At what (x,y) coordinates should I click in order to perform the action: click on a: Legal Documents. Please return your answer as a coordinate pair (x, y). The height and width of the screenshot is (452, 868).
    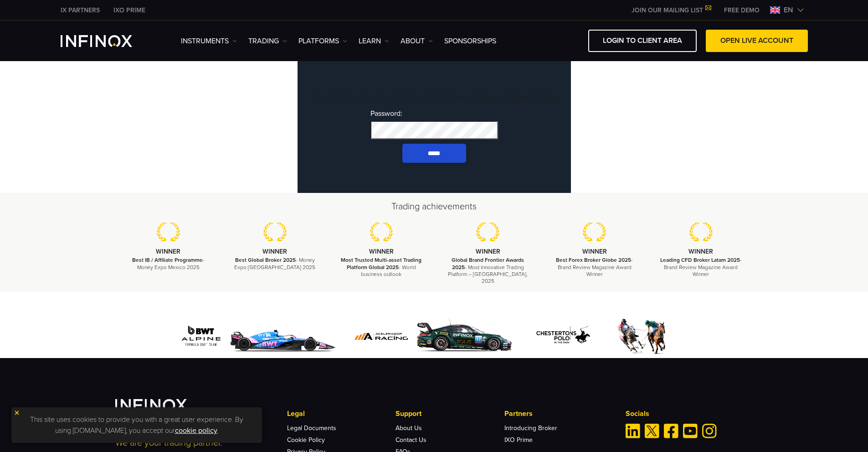
    Looking at the image, I should click on (311, 427).